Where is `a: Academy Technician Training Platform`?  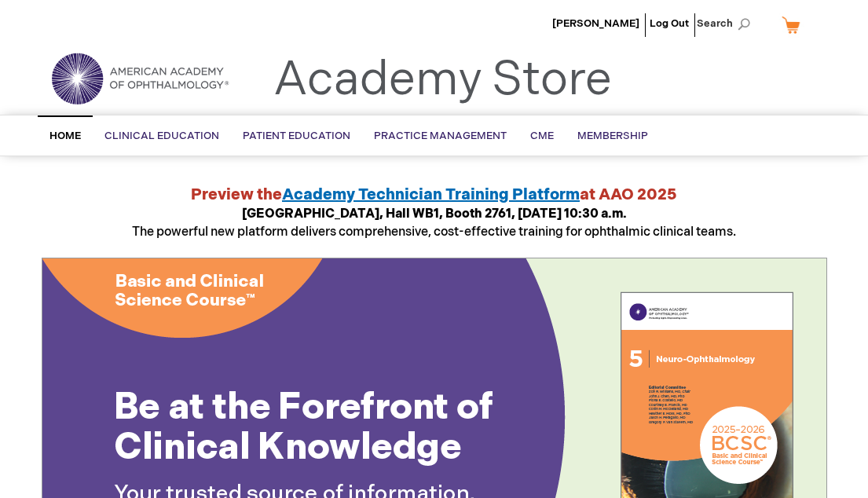
a: Academy Technician Training Platform is located at coordinates (430, 195).